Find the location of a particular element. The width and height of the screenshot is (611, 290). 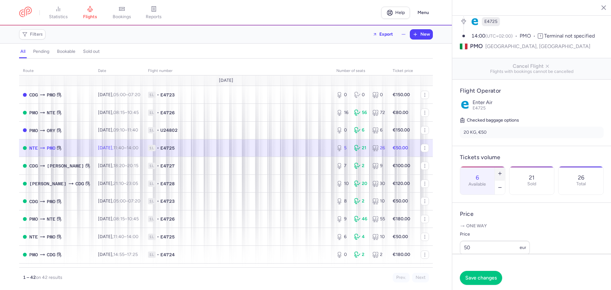

div: 5 is located at coordinates (343, 148).